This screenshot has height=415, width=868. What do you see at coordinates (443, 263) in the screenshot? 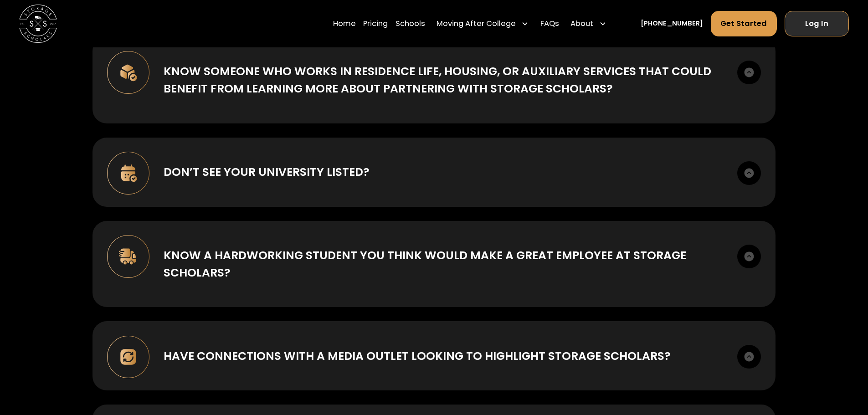
I see `div: Know a hardworking student you think would make a great employee at Storage Scholars?` at bounding box center [443, 263].